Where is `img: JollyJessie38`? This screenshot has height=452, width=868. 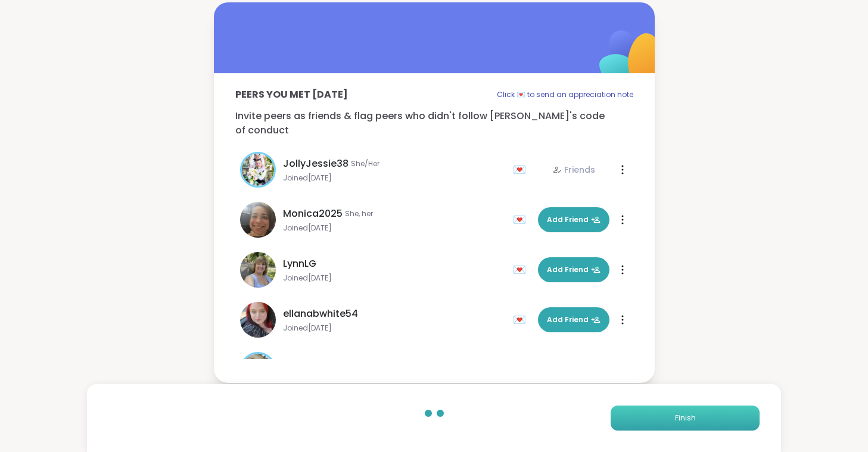 img: JollyJessie38 is located at coordinates (258, 169).